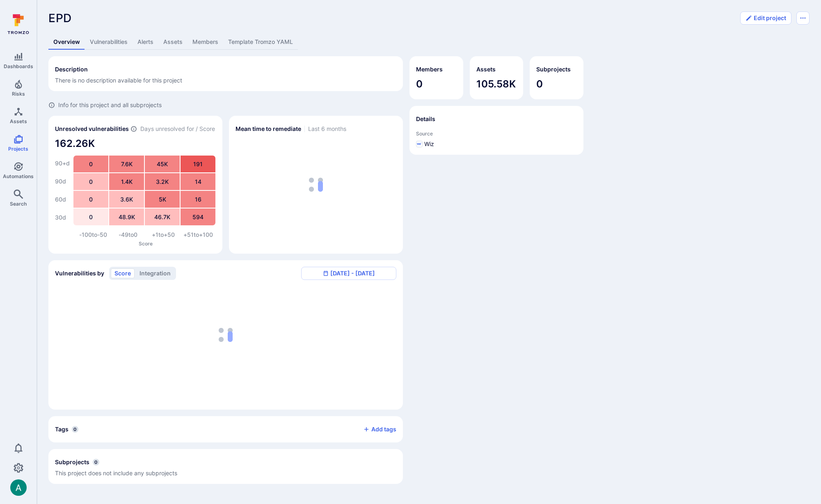 Image resolution: width=821 pixels, height=504 pixels. I want to click on a: Vulnerabilities, so click(108, 42).